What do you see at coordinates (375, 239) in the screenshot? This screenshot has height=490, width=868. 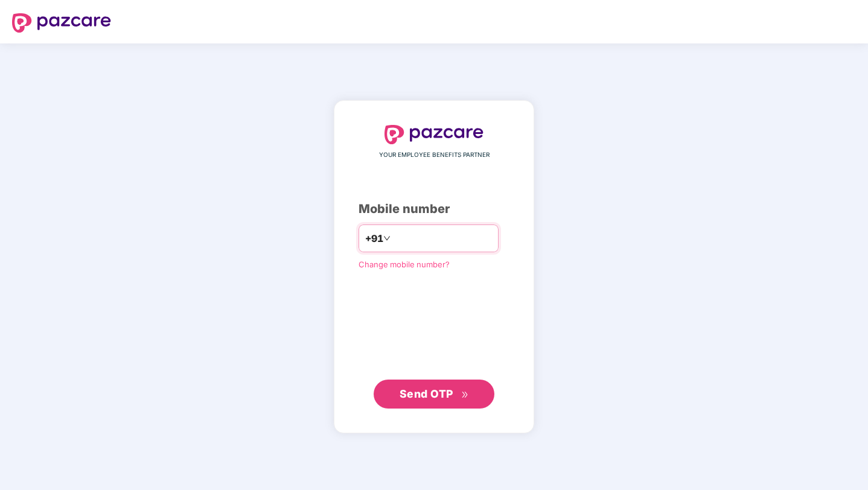 I see `span: +91` at bounding box center [375, 239].